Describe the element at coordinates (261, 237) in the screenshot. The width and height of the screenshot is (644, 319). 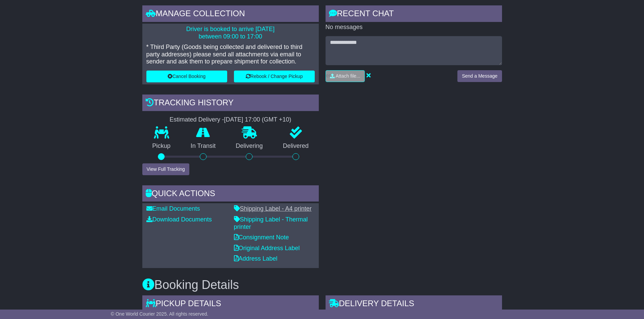
I see `a: Consignment Note` at that location.